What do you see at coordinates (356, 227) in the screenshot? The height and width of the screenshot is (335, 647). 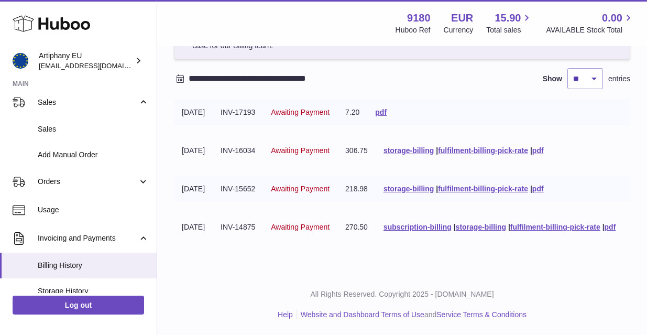 I see `td: 270.50` at bounding box center [356, 227].